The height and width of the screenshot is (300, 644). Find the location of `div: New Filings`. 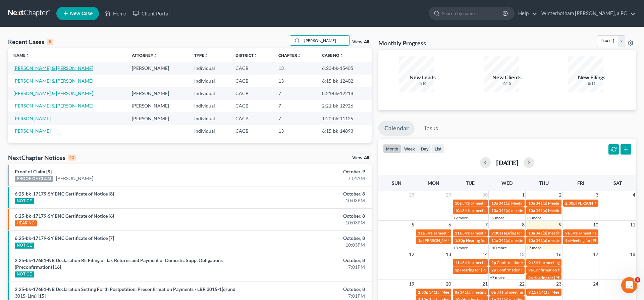

div: New Filings is located at coordinates (592, 77).